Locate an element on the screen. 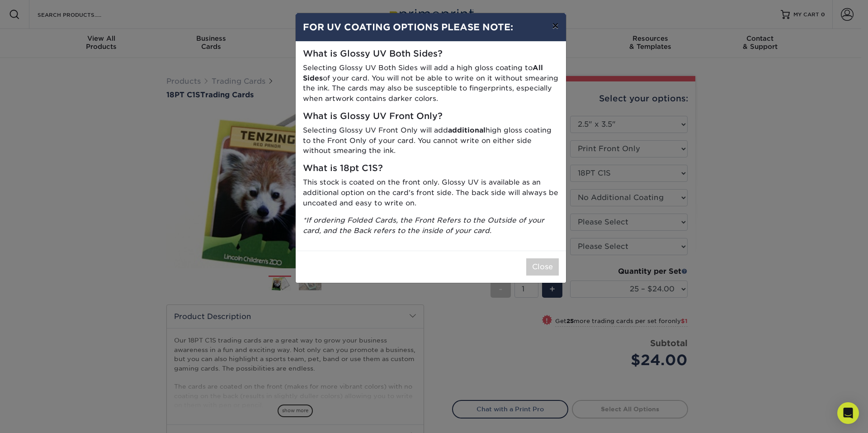 This screenshot has width=868, height=433. h5: What is 18pt C1S? is located at coordinates (431, 169).